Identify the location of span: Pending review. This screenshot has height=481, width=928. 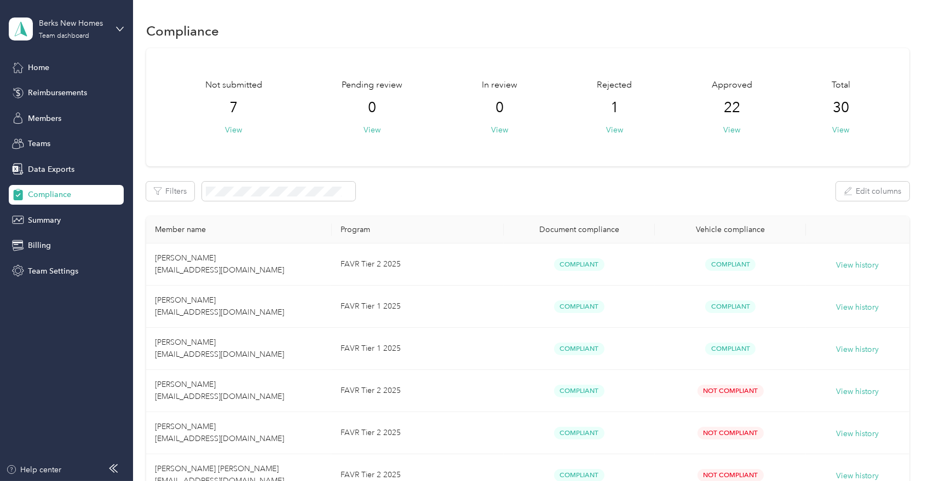
(372, 85).